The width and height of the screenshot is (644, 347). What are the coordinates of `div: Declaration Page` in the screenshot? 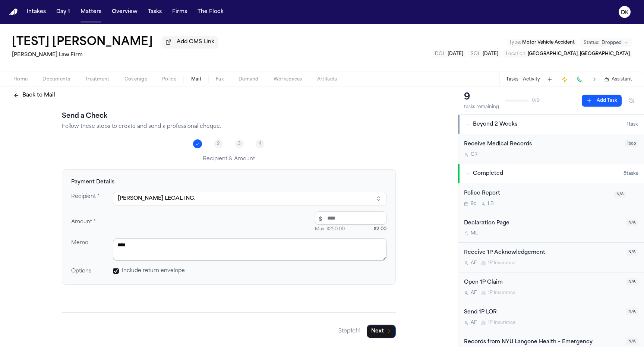 It's located at (542, 223).